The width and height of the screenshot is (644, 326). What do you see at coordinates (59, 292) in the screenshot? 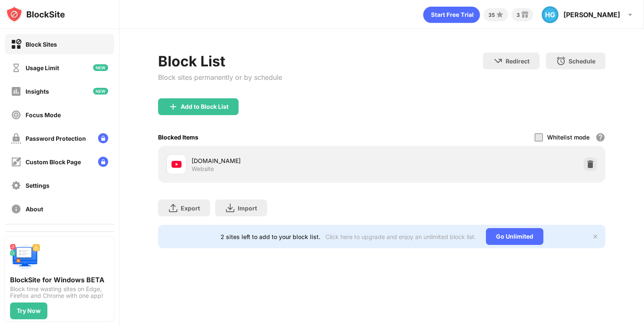
I see `div: Block time wasting sites on Edge, Firefox and Chrome with one app!` at bounding box center [59, 292].